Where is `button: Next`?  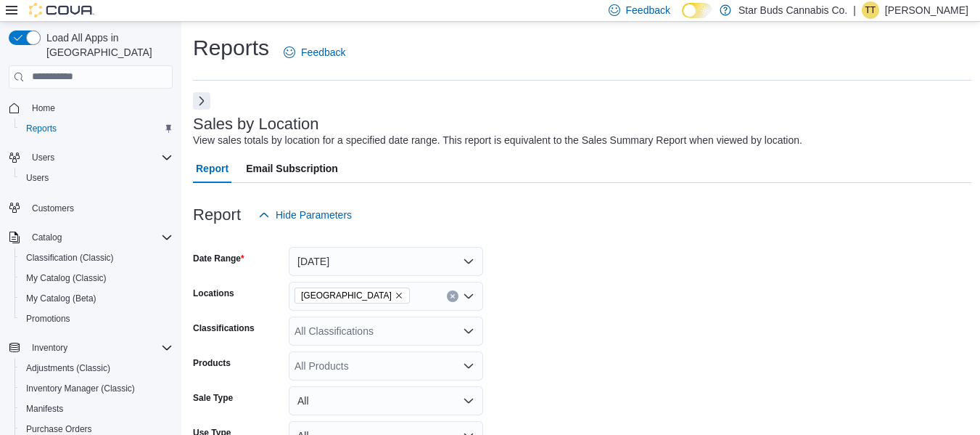 button: Next is located at coordinates (202, 101).